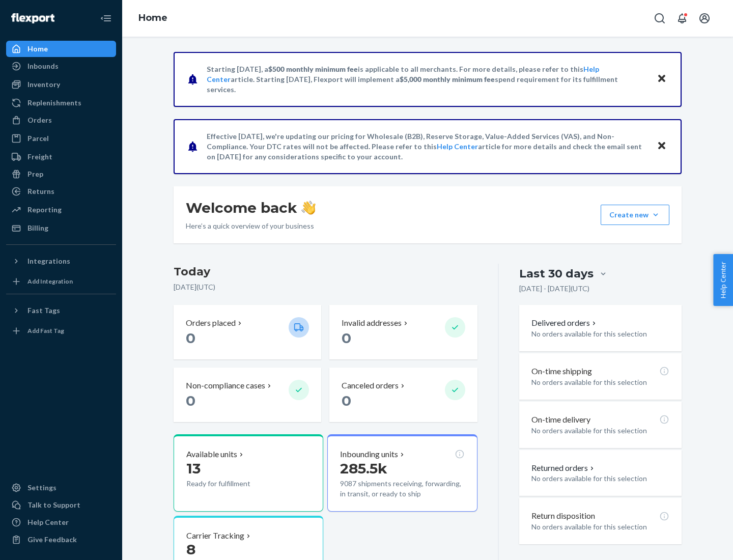 This screenshot has width=733, height=560. Describe the element at coordinates (61, 120) in the screenshot. I see `a: Orders` at that location.